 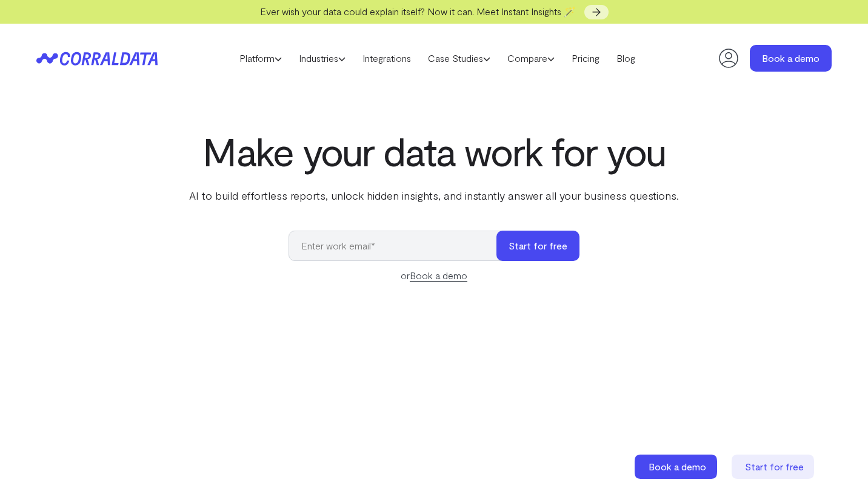 What do you see at coordinates (626, 58) in the screenshot?
I see `a: Blog` at bounding box center [626, 58].